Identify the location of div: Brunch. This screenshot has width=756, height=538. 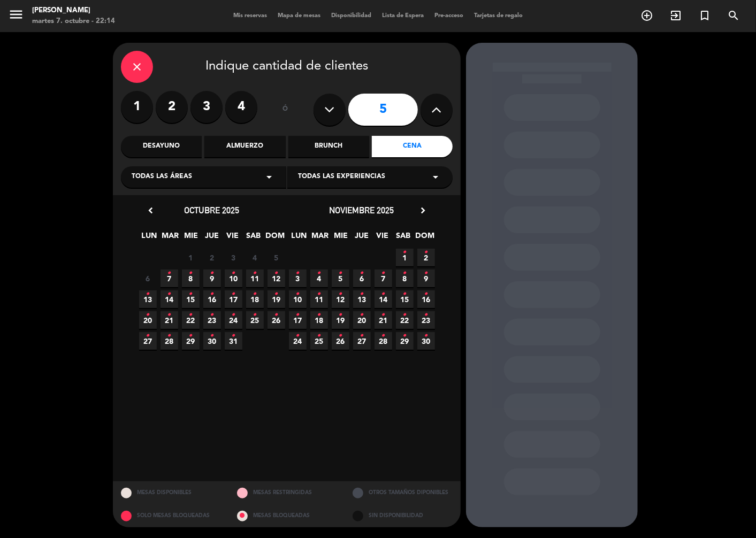
(328, 147).